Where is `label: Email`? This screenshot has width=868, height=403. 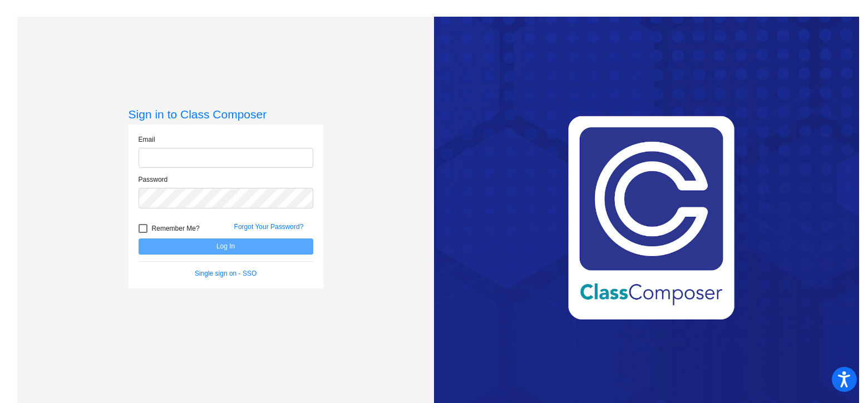 label: Email is located at coordinates (147, 139).